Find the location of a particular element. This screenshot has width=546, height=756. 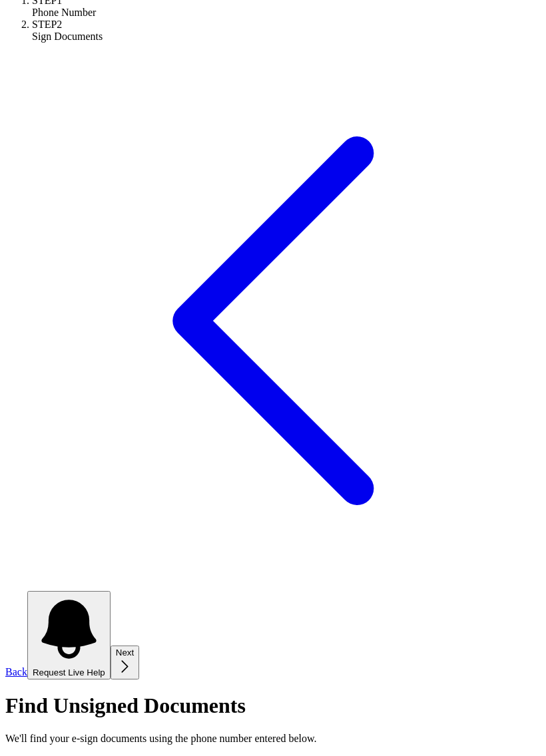

div: Sign Documents is located at coordinates (286, 36).